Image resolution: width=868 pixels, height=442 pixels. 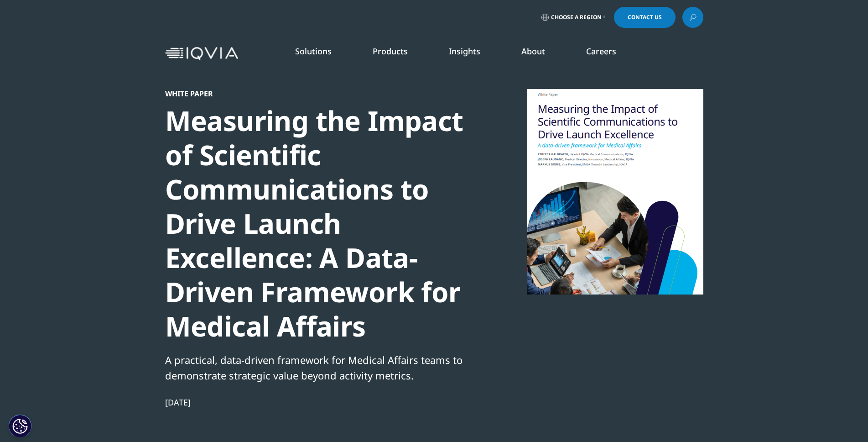 What do you see at coordinates (202, 54) in the screenshot?
I see `img: IQVIA Healthcare Information Technology and Pharma Clinical Research Company` at bounding box center [202, 54].